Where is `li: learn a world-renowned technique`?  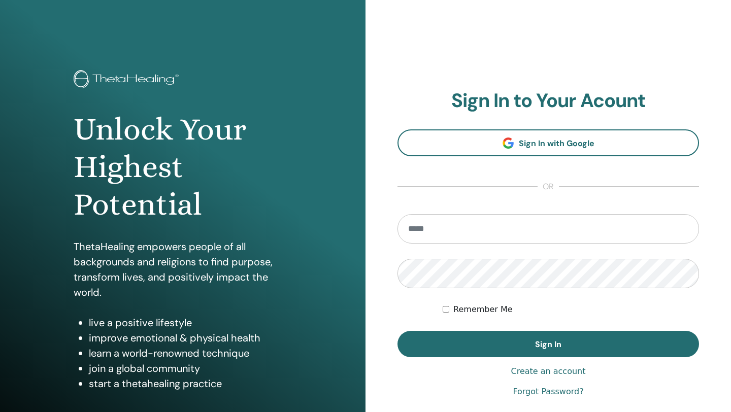
li: learn a world-renowned technique is located at coordinates (190, 353).